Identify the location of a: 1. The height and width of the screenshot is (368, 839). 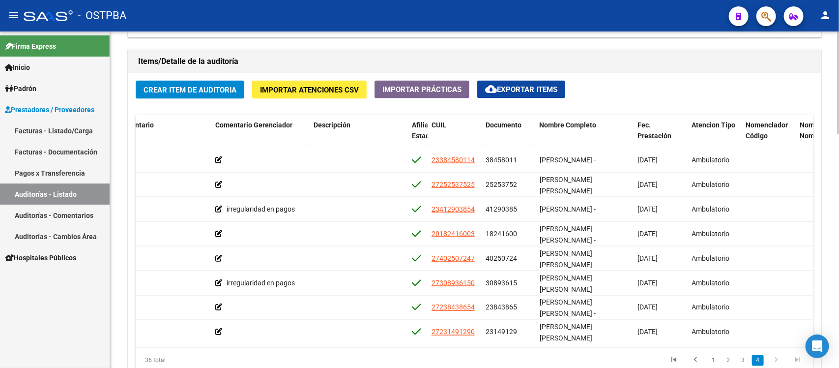
(714, 360).